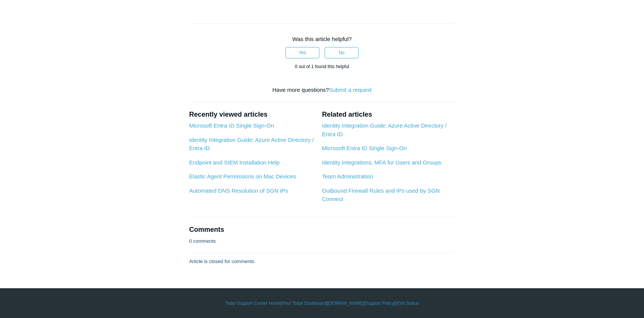  Describe the element at coordinates (253, 303) in the screenshot. I see `a: Todyl Support Center Home` at that location.